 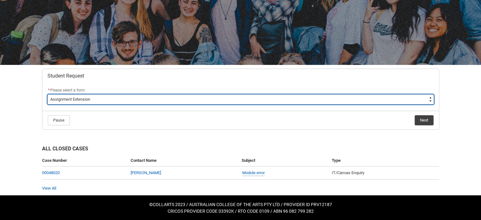 What do you see at coordinates (253, 173) in the screenshot?
I see `a: Module error` at bounding box center [253, 173].